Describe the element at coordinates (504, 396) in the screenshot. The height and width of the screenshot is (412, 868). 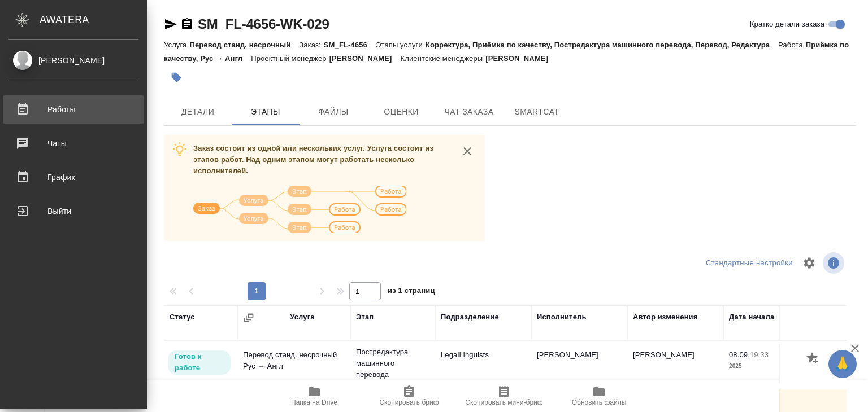
I see `button: Скопировать мини-бриф` at that location.